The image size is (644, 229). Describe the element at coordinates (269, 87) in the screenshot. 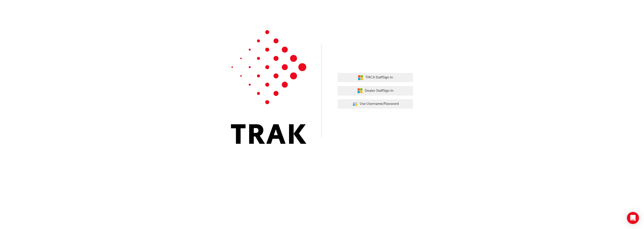

I see `img: Trak` at that location.